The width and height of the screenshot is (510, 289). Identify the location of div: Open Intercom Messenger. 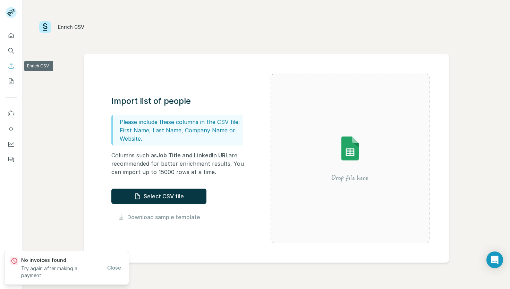
(495, 259).